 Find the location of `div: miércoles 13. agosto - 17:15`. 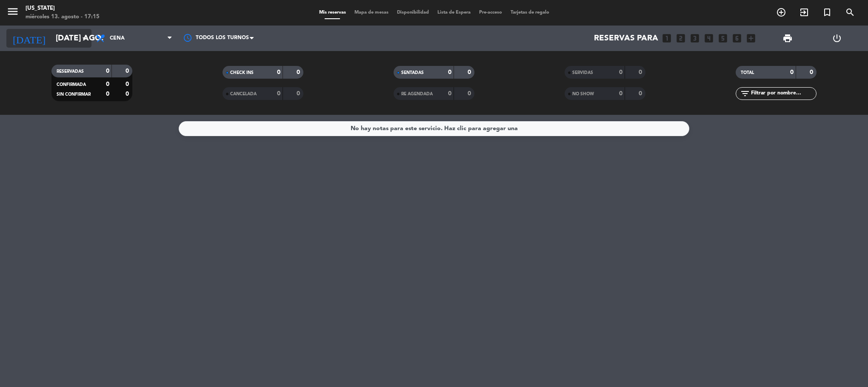

div: miércoles 13. agosto - 17:15 is located at coordinates (63, 17).